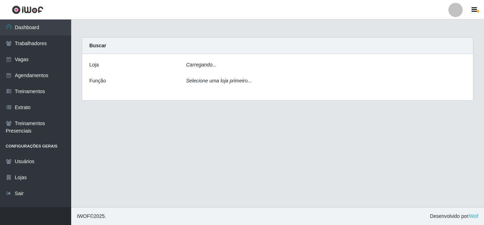 The image size is (484, 225). What do you see at coordinates (219, 81) in the screenshot?
I see `i: Selecione uma loja primeiro...` at bounding box center [219, 81].